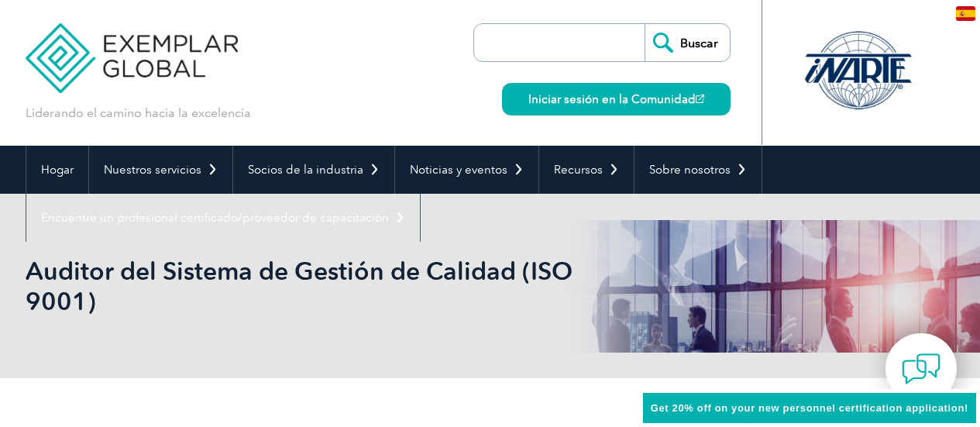 This screenshot has height=427, width=980. What do you see at coordinates (306, 169) in the screenshot?
I see `font: Socios de la industria` at bounding box center [306, 169].